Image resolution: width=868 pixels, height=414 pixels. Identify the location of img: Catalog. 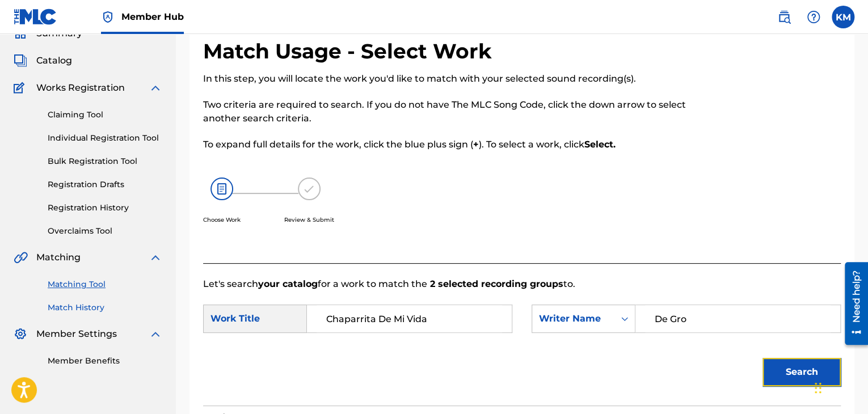
(20, 61).